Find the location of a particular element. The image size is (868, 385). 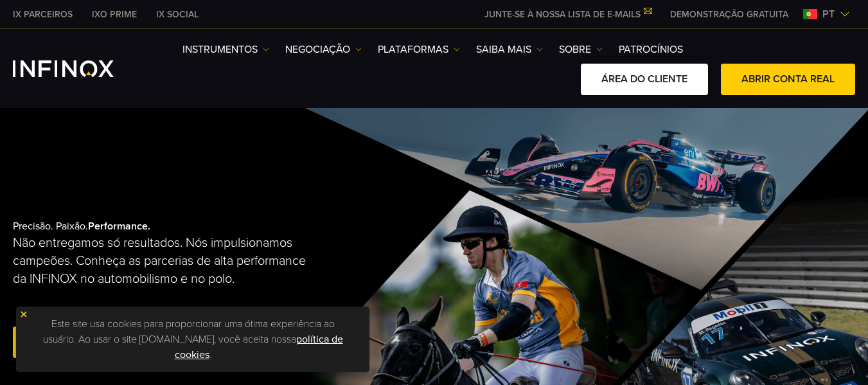

a: NEGOCIAÇÃO is located at coordinates (323, 49).